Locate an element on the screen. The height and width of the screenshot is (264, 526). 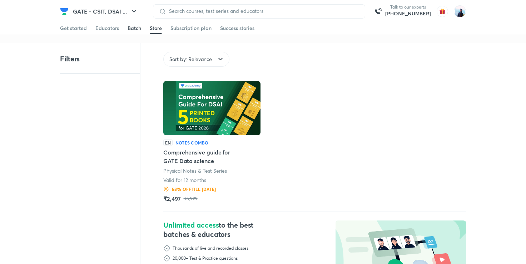
div: Success stories is located at coordinates (237, 28).